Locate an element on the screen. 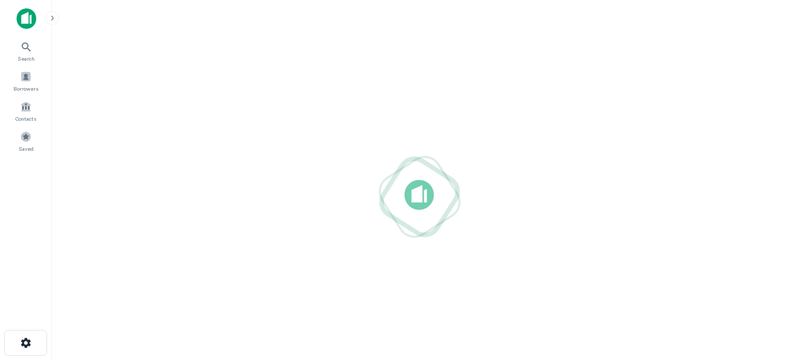 This screenshot has height=360, width=787. a: Search is located at coordinates (26, 51).